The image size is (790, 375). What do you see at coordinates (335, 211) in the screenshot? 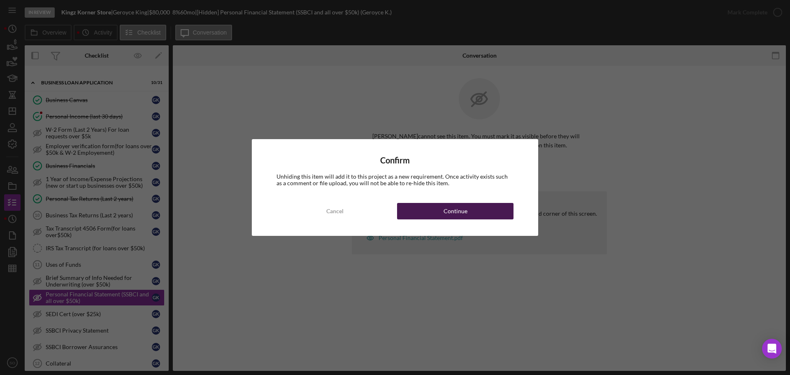
I see `button: Cancel` at bounding box center [335, 211].